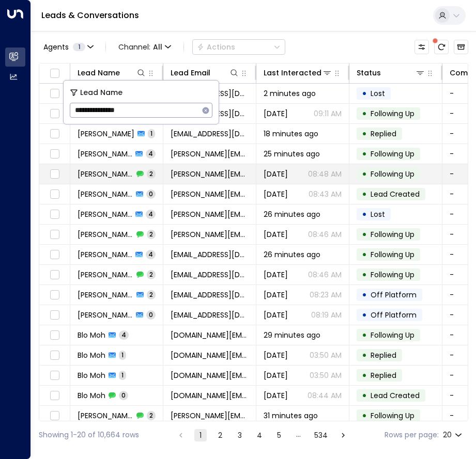 The width and height of the screenshot is (476, 459). What do you see at coordinates (209, 254) in the screenshot?
I see `span: kirstybates98@icloud.com` at bounding box center [209, 254].